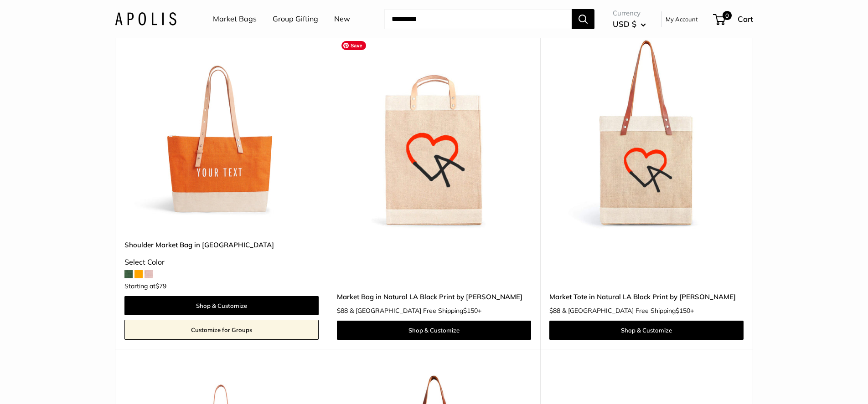 The height and width of the screenshot is (404, 868). I want to click on span: $79, so click(161, 286).